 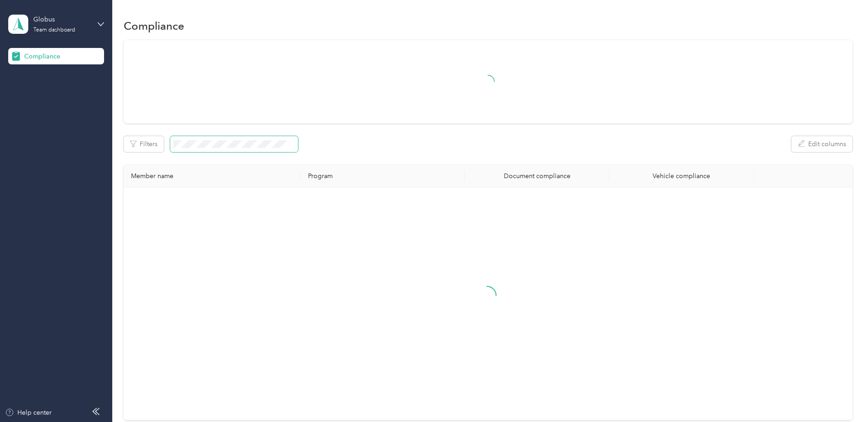 I want to click on th: Program, so click(x=383, y=176).